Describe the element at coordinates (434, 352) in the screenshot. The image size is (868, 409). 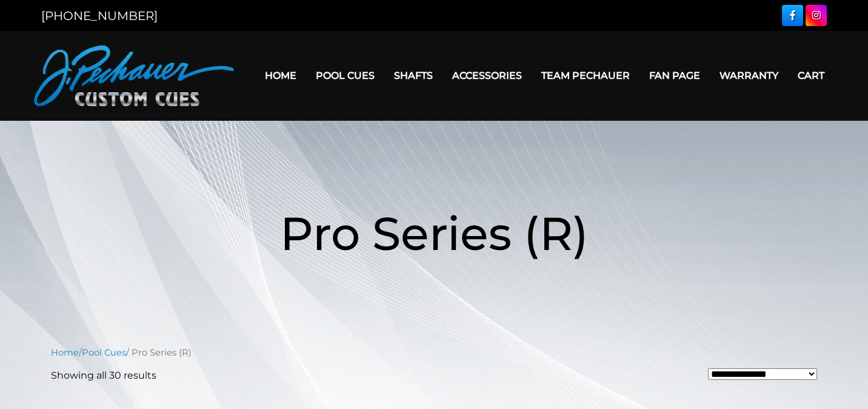
I see `nav: Breadcrumb` at that location.